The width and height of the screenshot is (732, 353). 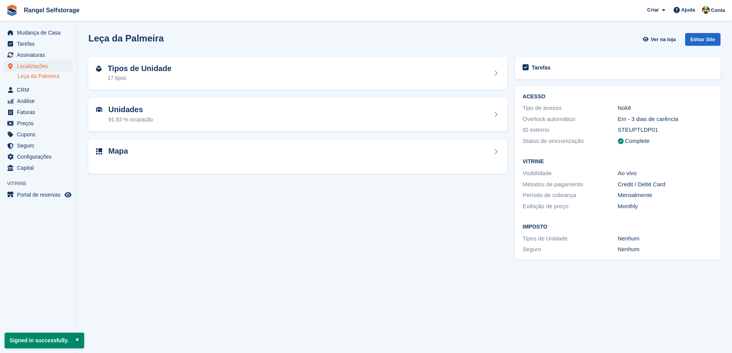 What do you see at coordinates (40, 112) in the screenshot?
I see `span: Faturas` at bounding box center [40, 112].